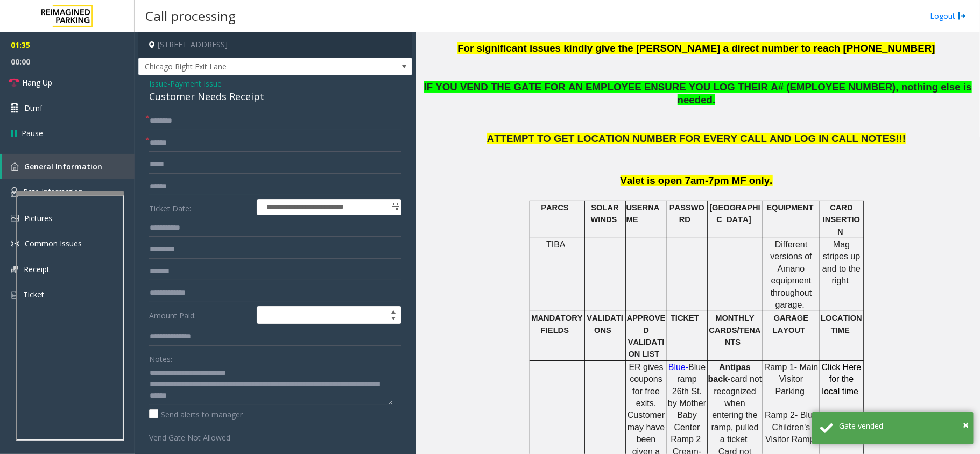 The image size is (980, 454). What do you see at coordinates (730, 373) in the screenshot?
I see `span: Antipas back-` at bounding box center [730, 373].